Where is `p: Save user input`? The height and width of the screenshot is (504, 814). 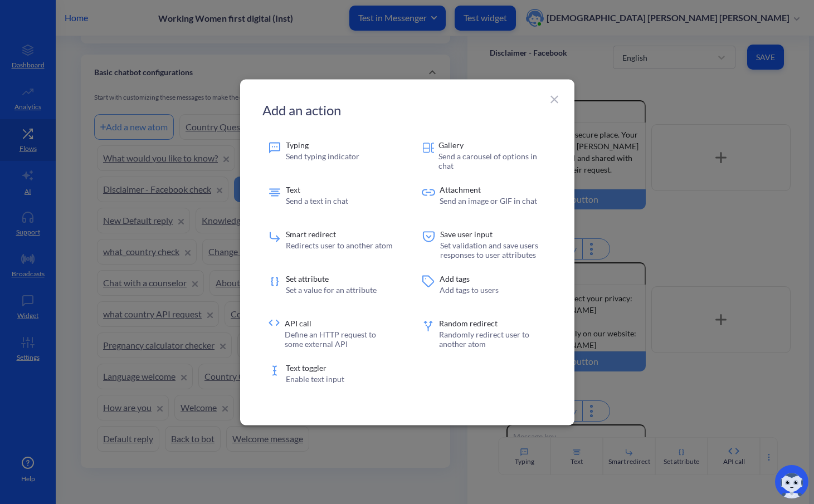
p: Save user input is located at coordinates (493, 234).